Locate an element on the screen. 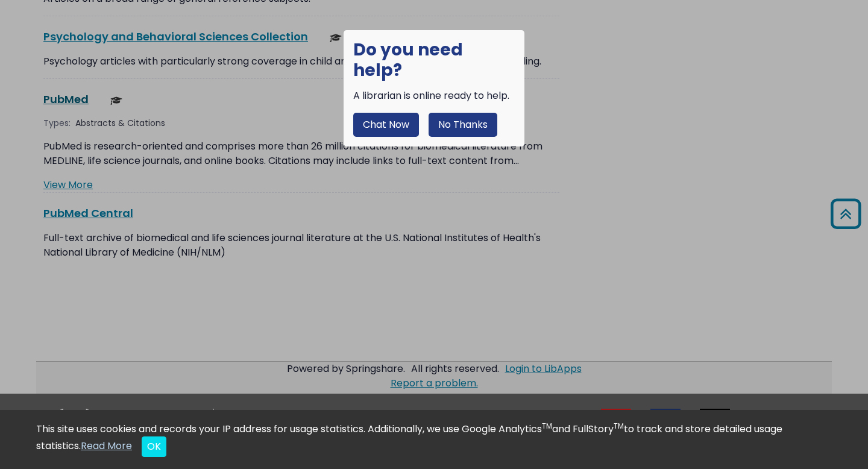 This screenshot has height=469, width=868. div: This site uses cookies and records your IP address for usage statistics. Additionally, we use Goo... is located at coordinates (434, 439).